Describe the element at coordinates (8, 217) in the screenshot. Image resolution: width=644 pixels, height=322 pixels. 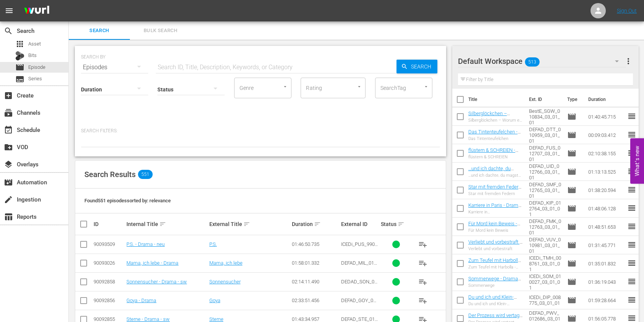
I see `span: Reports` at that location.